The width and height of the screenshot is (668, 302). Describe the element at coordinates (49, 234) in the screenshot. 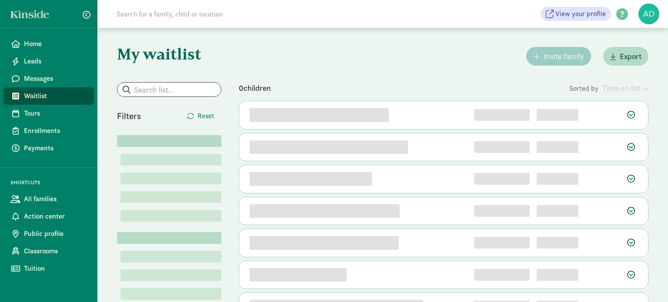

I see `a: Public profile` at that location.